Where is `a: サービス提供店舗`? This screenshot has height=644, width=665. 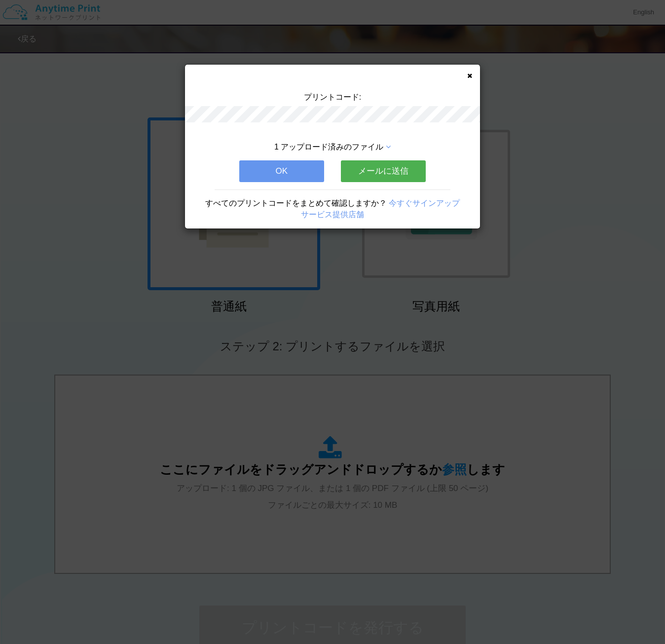 a: サービス提供店舗 is located at coordinates (332, 214).